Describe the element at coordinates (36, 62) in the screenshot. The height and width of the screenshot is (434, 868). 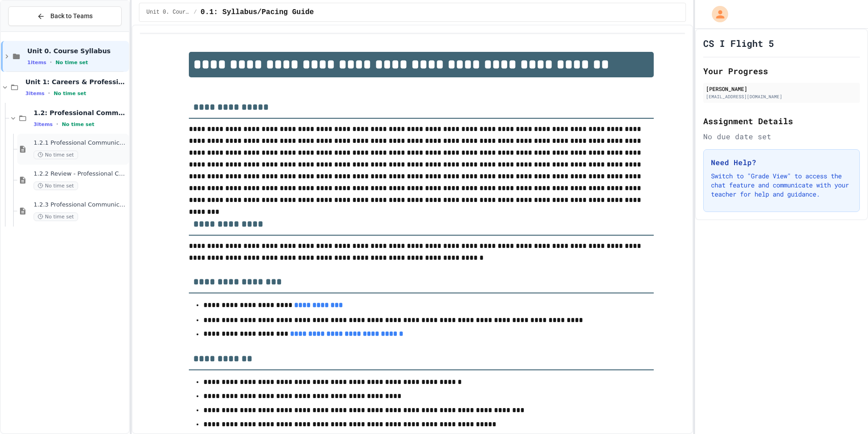
I see `span: 1 items` at that location.